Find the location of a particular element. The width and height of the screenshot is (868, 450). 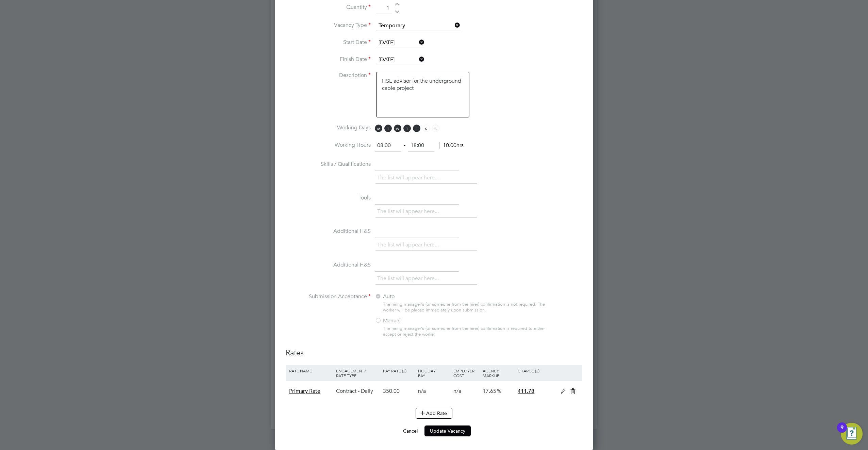

span: W is located at coordinates (398, 129).